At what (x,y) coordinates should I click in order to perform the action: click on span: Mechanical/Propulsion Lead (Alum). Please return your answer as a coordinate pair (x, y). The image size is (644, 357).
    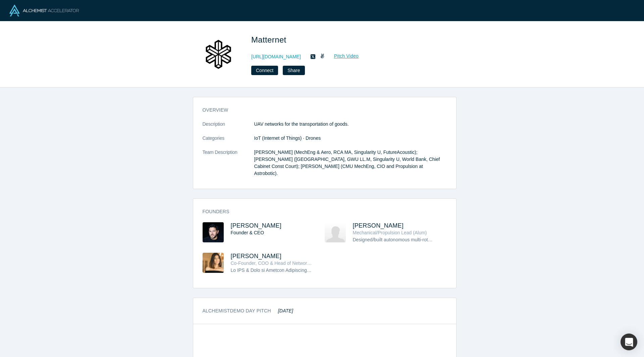
    Looking at the image, I should click on (390, 233).